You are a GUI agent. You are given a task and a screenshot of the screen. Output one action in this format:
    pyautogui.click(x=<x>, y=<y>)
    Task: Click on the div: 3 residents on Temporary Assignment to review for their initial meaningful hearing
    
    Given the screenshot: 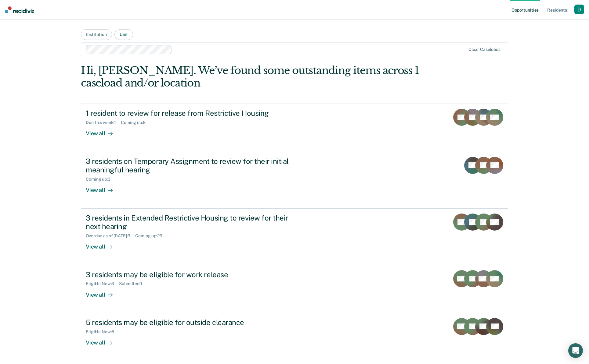 What is the action you would take?
    pyautogui.click(x=193, y=166)
    